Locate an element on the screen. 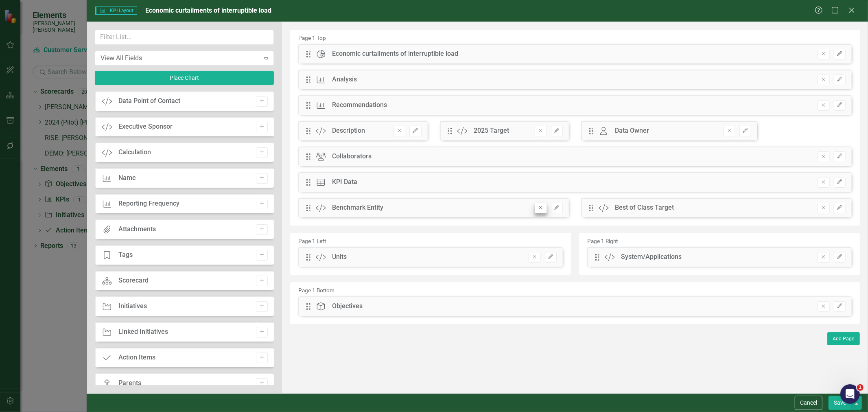 The image size is (868, 412). div: Data Point of Contact is located at coordinates (149, 101).